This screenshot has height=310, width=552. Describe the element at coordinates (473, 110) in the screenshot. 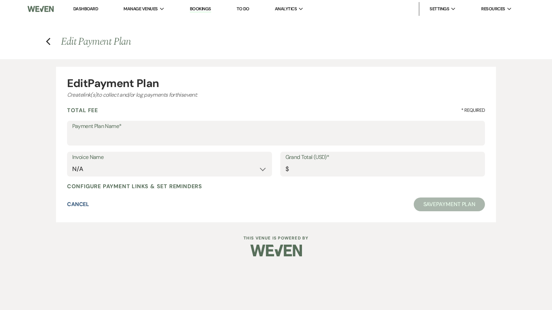

I see `span: * Required` at that location.